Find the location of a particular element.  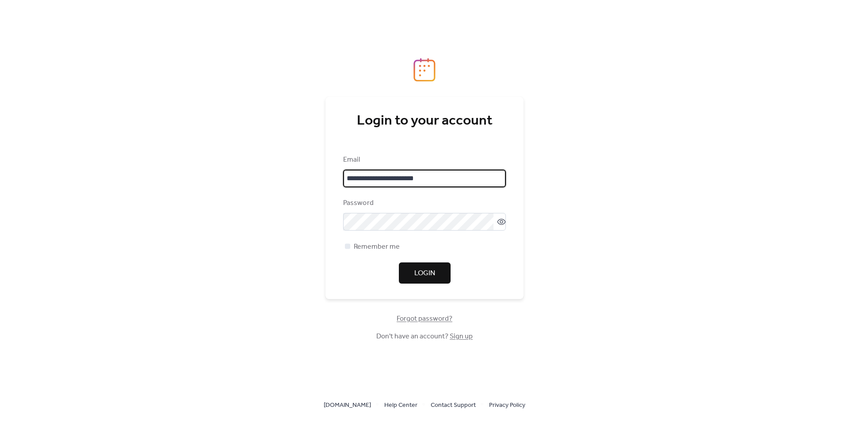

span: Don't have an account? is located at coordinates (424, 337).